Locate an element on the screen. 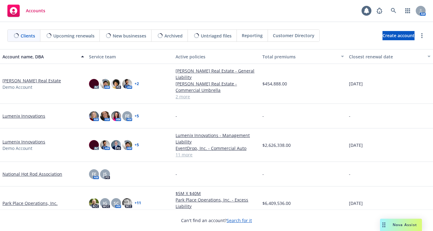  a: Accounts is located at coordinates (26, 11).